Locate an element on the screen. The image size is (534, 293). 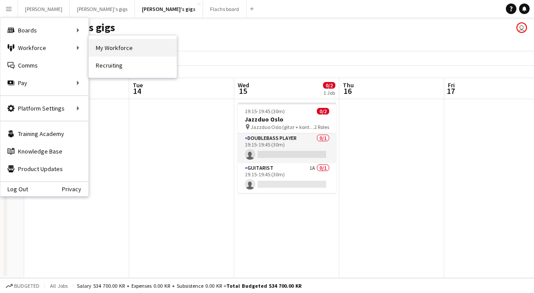
div: Salary 534 700.00 KR + Expenses 0.00 KR + Subsistence 0.00 KR = is located at coordinates (189, 286).